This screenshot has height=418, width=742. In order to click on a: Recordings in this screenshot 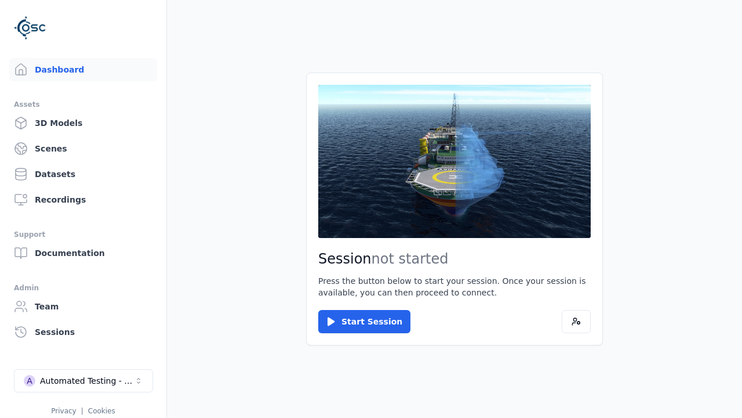, I will do `click(83, 200)`.